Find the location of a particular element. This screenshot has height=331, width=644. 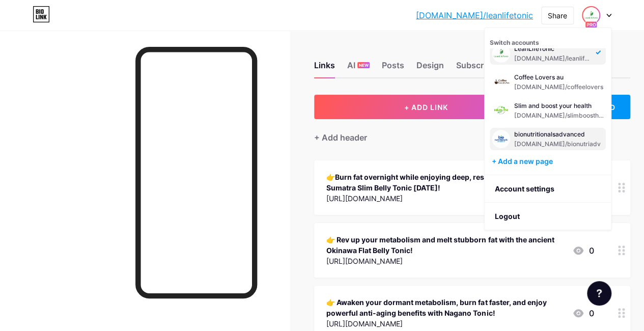

div: Coffee Lovers au is located at coordinates (559, 78).